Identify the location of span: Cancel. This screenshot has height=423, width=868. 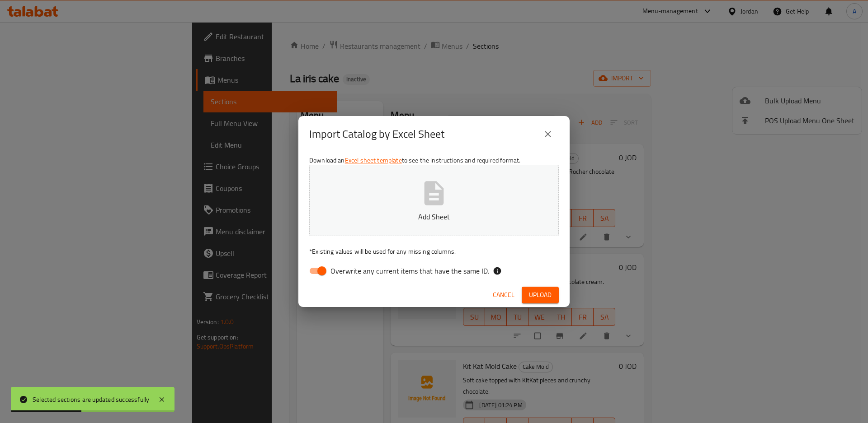
(503, 295).